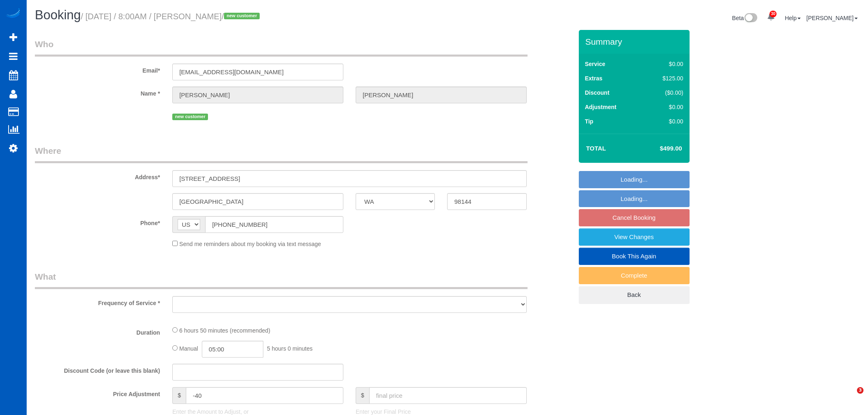 The width and height of the screenshot is (868, 415). What do you see at coordinates (658, 149) in the screenshot?
I see `h4: $499.00` at bounding box center [658, 149].